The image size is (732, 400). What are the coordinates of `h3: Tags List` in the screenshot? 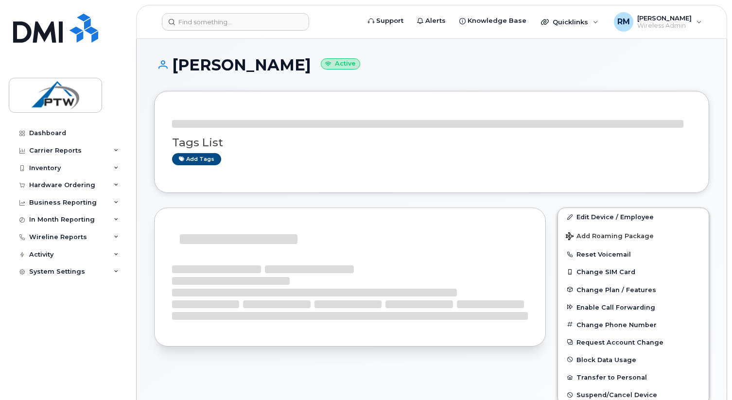 It's located at (431, 142).